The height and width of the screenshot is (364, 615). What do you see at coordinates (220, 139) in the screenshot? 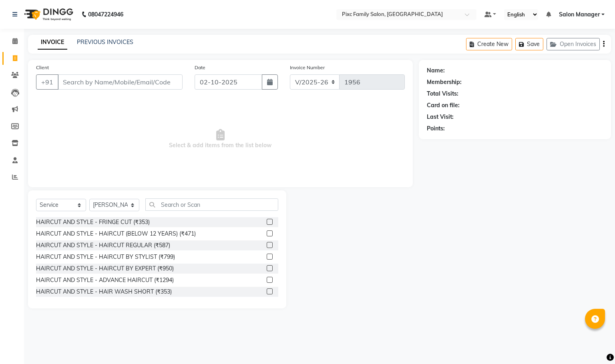
I see `span: Select & add items from the list below` at bounding box center [220, 139].